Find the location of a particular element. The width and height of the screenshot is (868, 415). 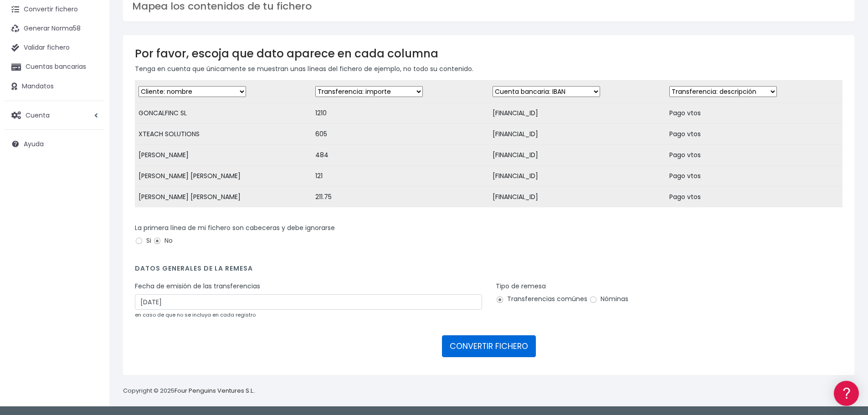

a: General is located at coordinates (91, 202).